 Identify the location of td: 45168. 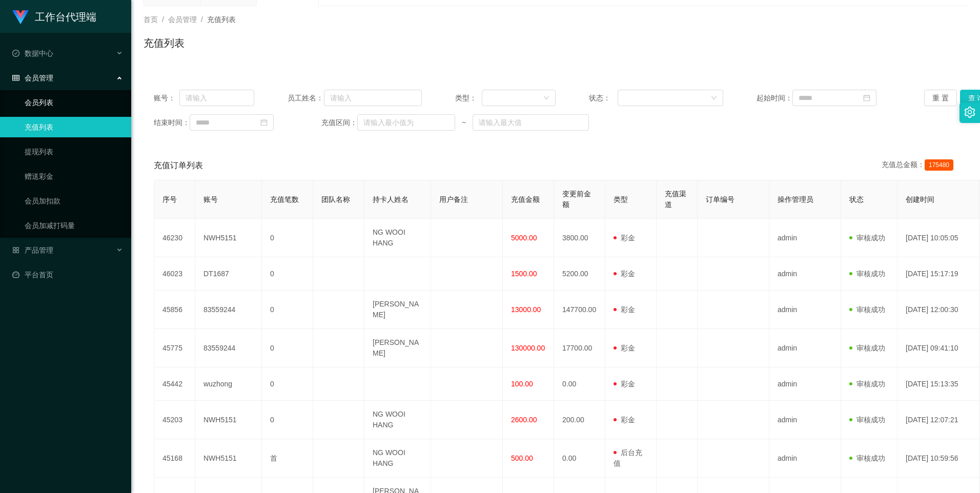
(175, 458).